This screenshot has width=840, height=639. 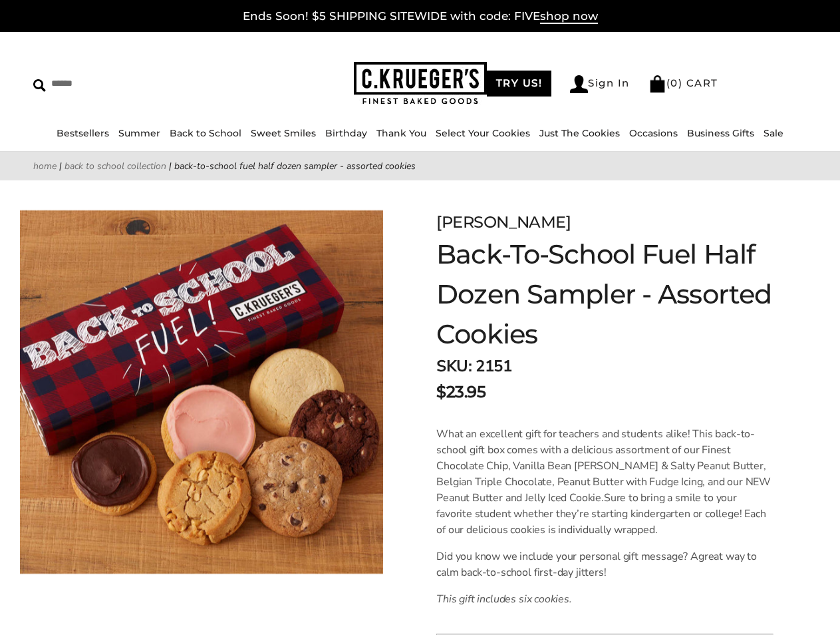 I want to click on h1: Back-To-School Fuel Half Dozen Sampler - Assorted Cookies, so click(x=604, y=294).